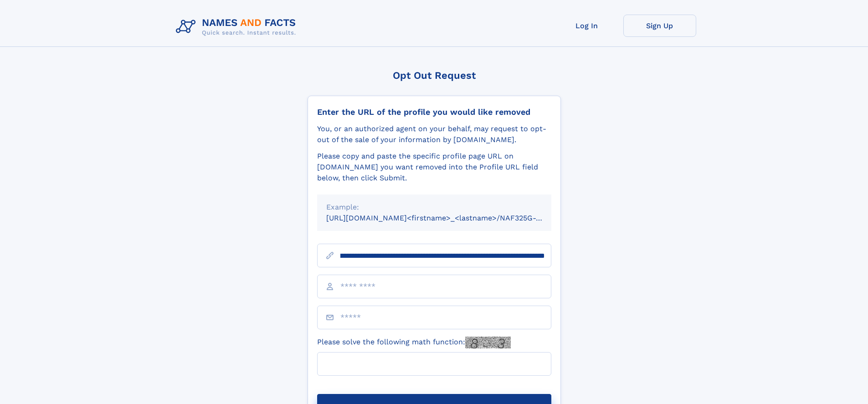 This screenshot has width=868, height=404. What do you see at coordinates (434, 135) in the screenshot?
I see `div: You, or an authorized agent on your behalf, may request to opt-out of the sale of your informatio...` at bounding box center [434, 135].